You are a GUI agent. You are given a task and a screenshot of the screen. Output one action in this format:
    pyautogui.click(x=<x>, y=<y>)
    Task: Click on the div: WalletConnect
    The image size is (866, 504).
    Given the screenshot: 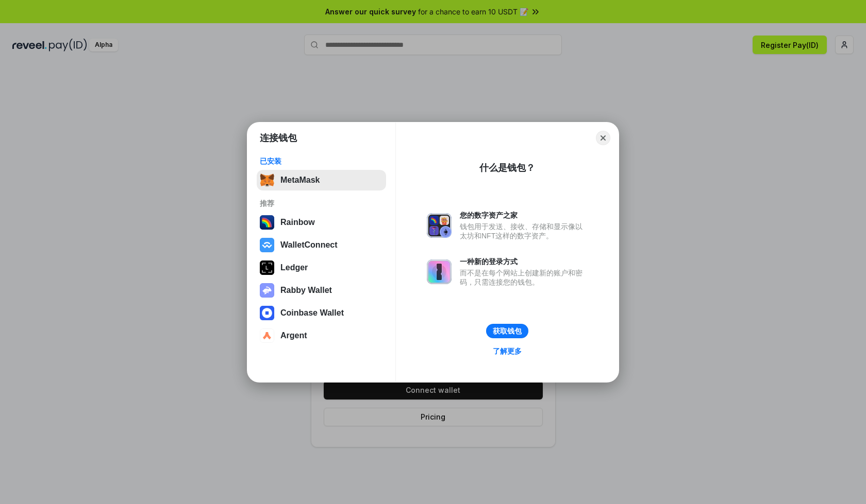 What is the action you would take?
    pyautogui.click(x=309, y=245)
    